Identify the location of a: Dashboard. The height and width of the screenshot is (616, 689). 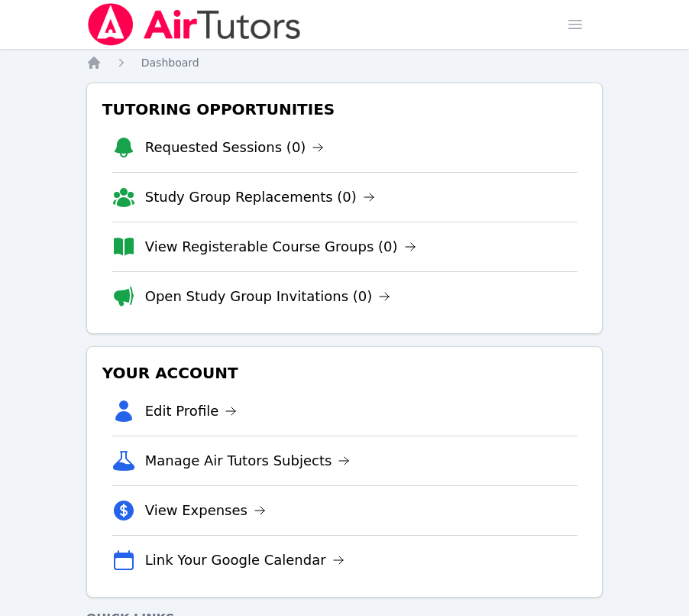
(171, 63).